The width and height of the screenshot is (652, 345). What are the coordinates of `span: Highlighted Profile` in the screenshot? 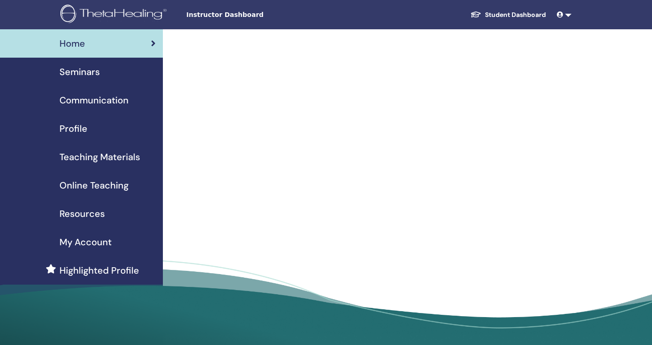 It's located at (99, 270).